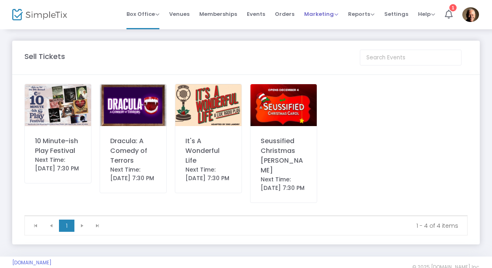 The height and width of the screenshot is (268, 492). I want to click on span: Help, so click(426, 14).